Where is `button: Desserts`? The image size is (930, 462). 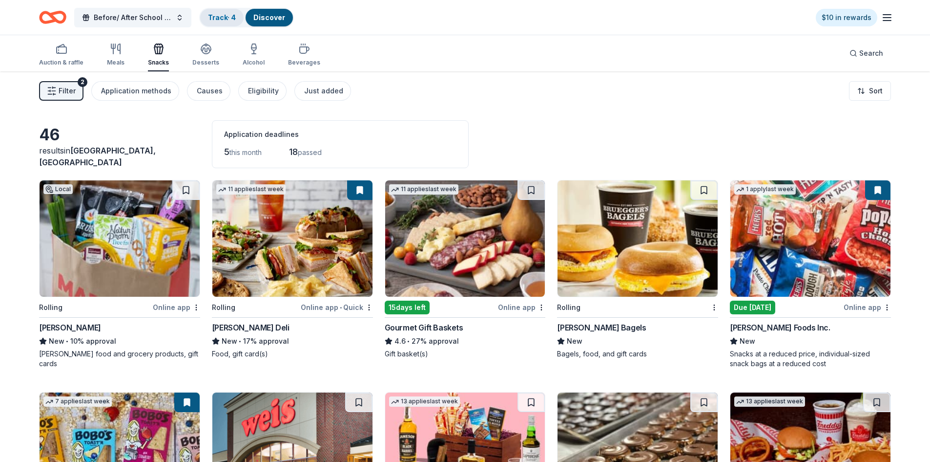
button: Desserts is located at coordinates (206, 55).